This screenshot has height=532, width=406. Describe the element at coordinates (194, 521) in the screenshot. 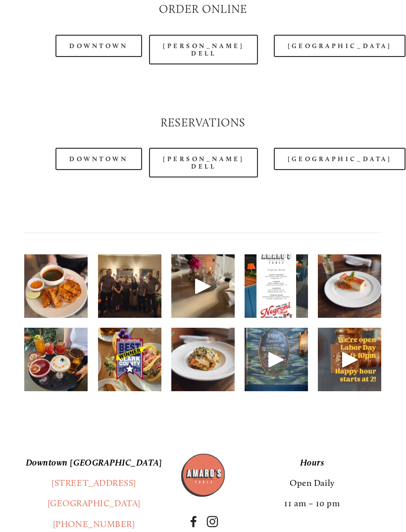

I see `a: Facebook` at that location.